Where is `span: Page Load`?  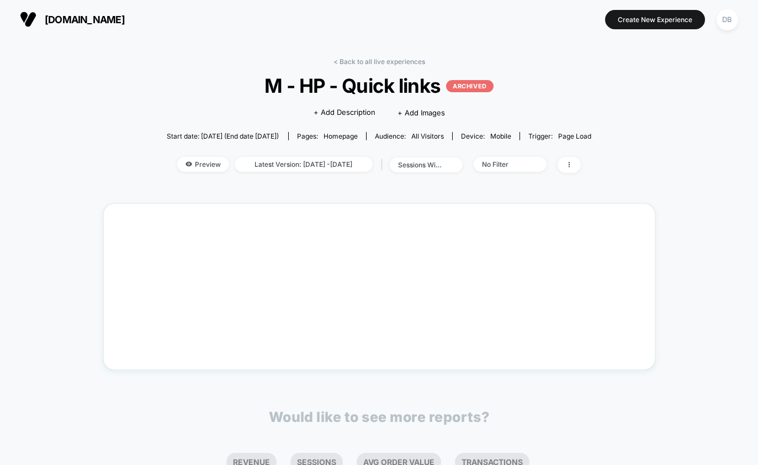
span: Page Load is located at coordinates (575, 136).